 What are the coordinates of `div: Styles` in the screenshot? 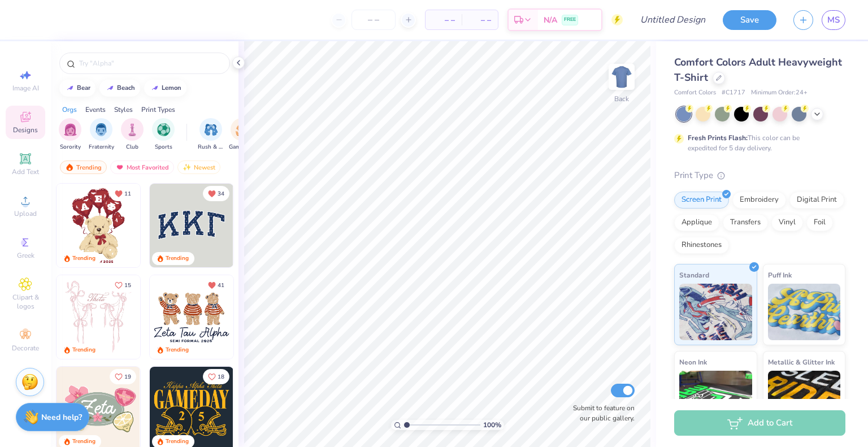 It's located at (123, 110).